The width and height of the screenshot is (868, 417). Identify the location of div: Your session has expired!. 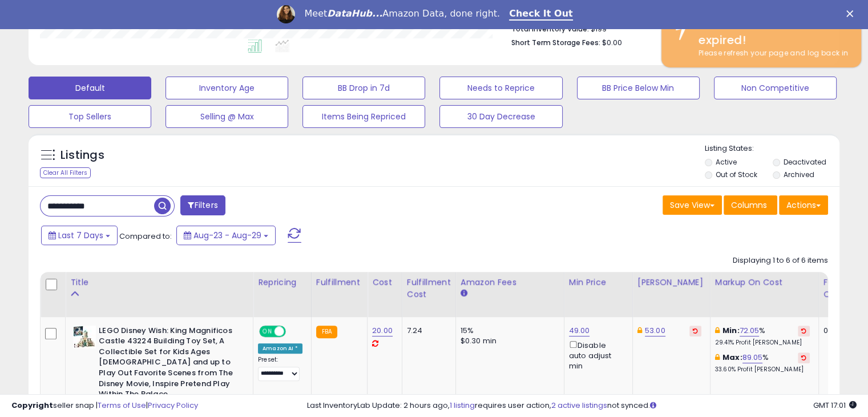
(771, 31).